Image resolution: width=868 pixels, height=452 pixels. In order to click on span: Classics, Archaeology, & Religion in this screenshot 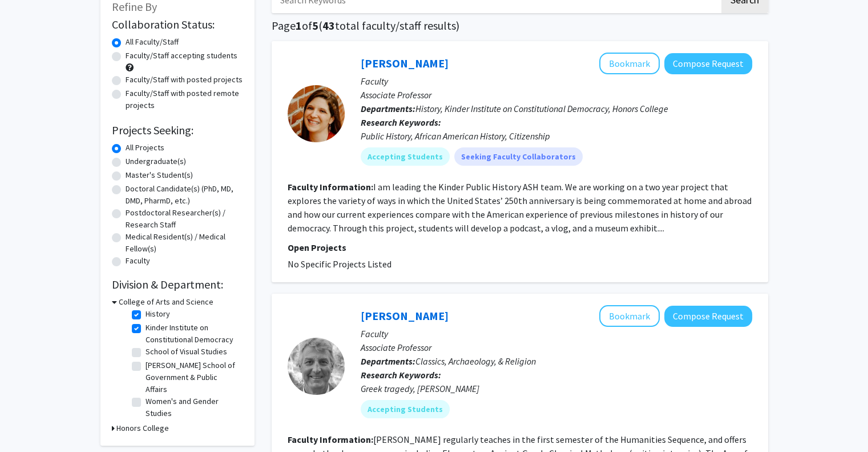, I will do `click(475, 361)`.